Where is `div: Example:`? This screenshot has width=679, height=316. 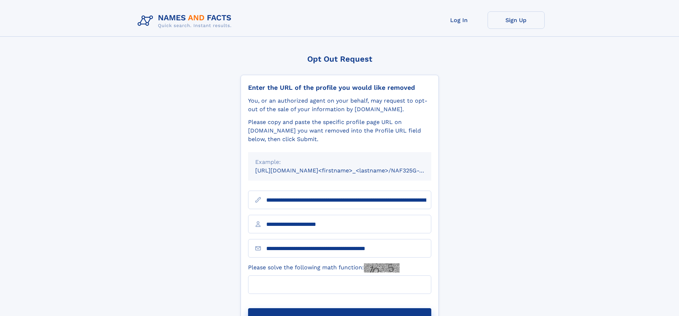 div: Example: is located at coordinates (340, 162).